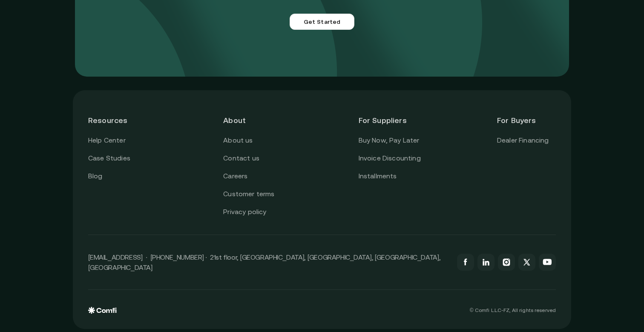 This screenshot has height=332, width=644. Describe the element at coordinates (390, 120) in the screenshot. I see `header: For Suppliers` at that location.